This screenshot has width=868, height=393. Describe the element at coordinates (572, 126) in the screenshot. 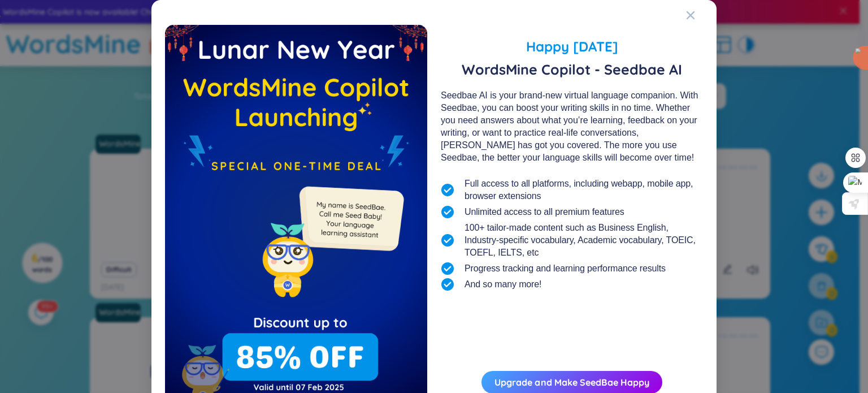

I see `div: Seedbae AI is your brand-new virtual language companion. With Seedbae, you can boost your writing...` at that location.